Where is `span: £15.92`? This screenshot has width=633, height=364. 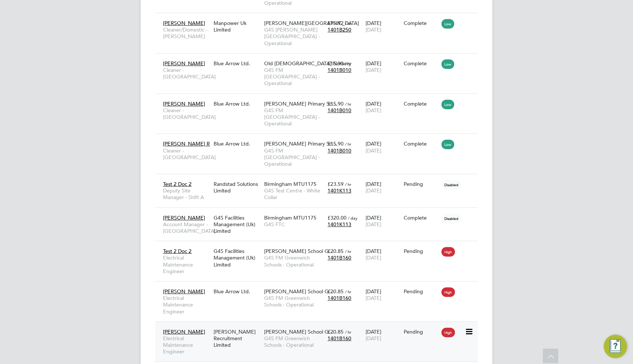
span: £15.92 is located at coordinates (335, 23).